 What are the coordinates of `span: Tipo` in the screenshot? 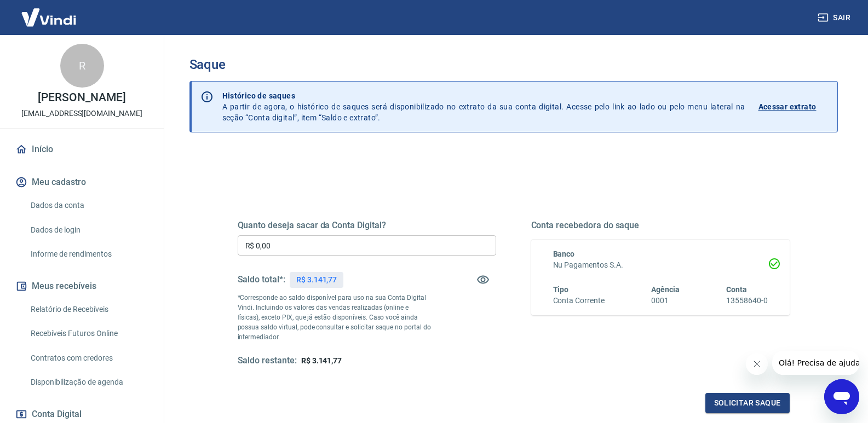 It's located at (561, 290).